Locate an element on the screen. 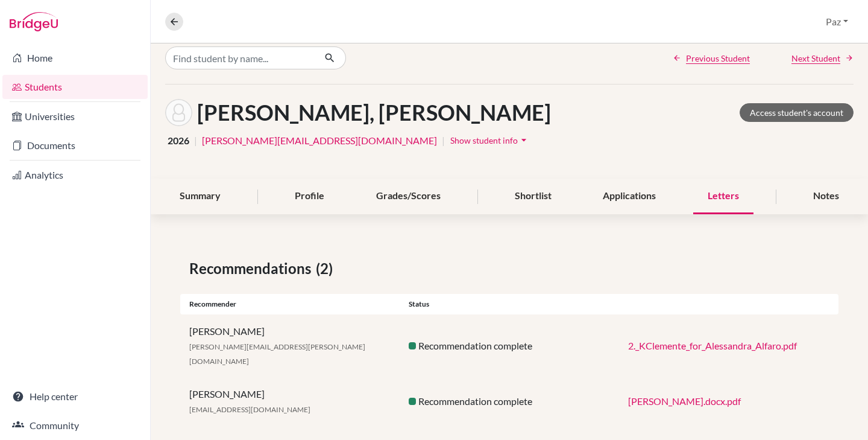  div: Applications is located at coordinates (630, 196).